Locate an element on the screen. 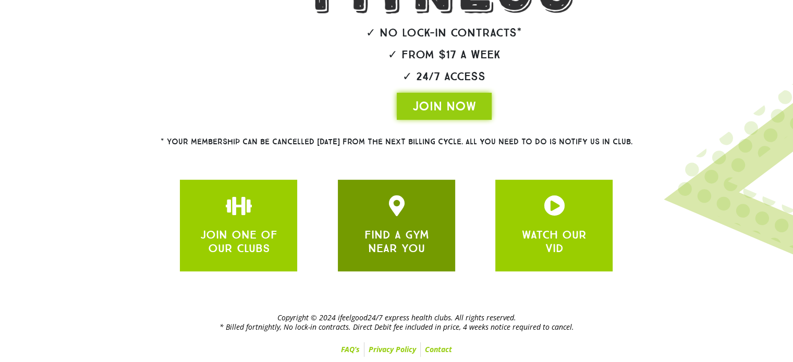 The width and height of the screenshot is (793, 362). h2: ✓ From $17 a week is located at coordinates (444, 55).